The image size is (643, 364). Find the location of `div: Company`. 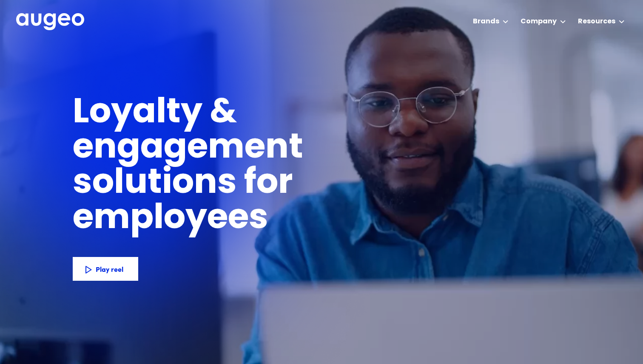

div: Company is located at coordinates (538, 22).